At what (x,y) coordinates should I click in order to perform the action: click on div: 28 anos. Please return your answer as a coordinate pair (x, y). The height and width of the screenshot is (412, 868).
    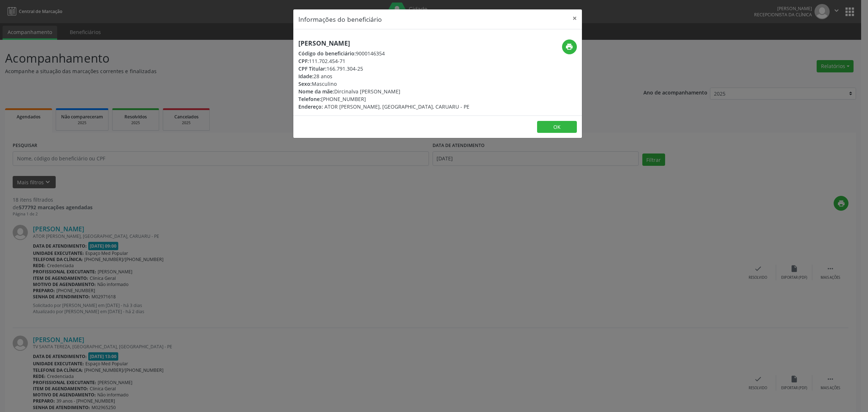
    Looking at the image, I should click on (384, 76).